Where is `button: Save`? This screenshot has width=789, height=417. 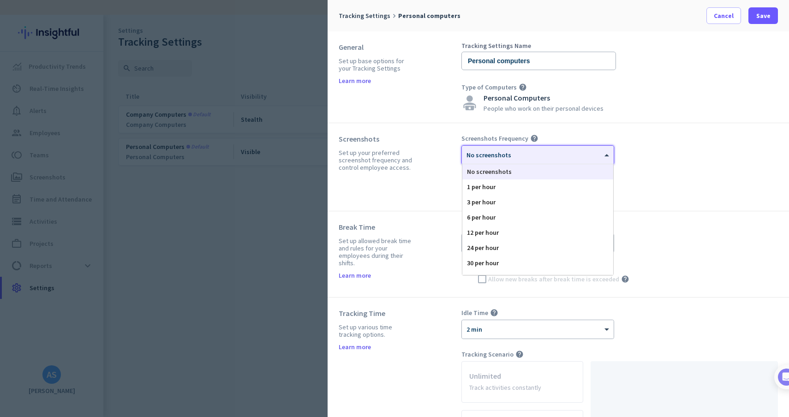 button: Save is located at coordinates (763, 16).